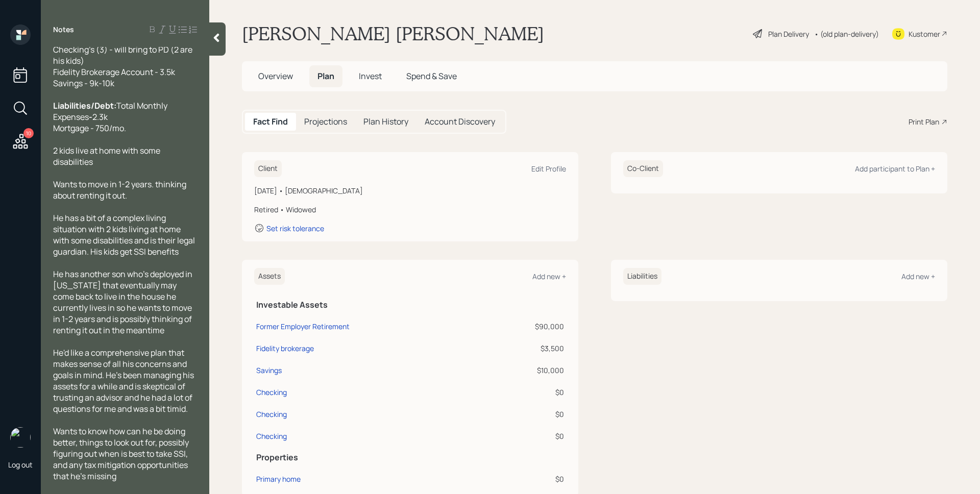  What do you see at coordinates (549, 168) in the screenshot?
I see `div: Edit Profile` at bounding box center [549, 168].